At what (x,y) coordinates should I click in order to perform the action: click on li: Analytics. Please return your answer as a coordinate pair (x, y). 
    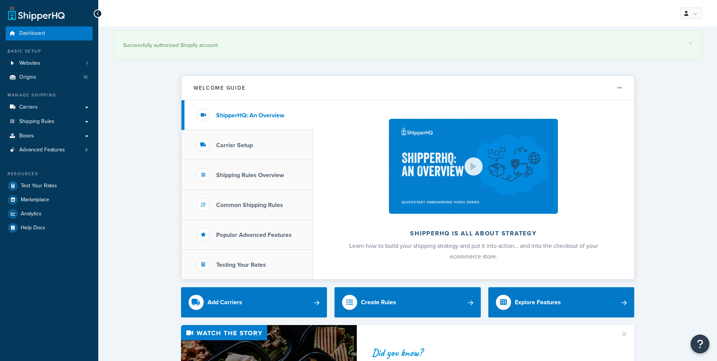
    Looking at the image, I should click on (49, 214).